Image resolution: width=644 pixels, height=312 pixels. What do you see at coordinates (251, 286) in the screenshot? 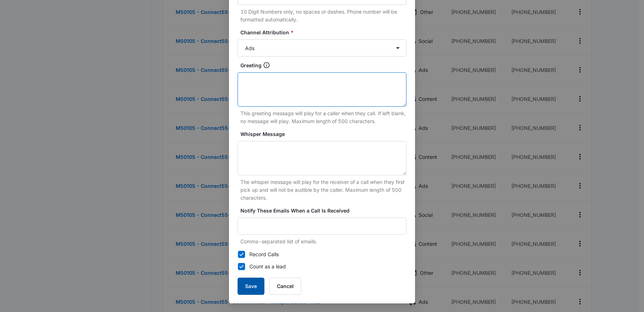
I see `button: Save` at bounding box center [251, 286].